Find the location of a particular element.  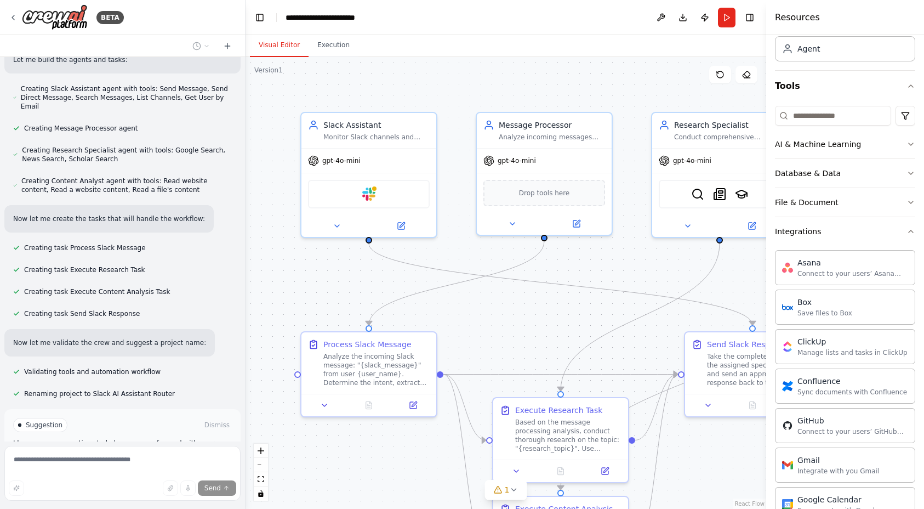

div: Conduct comprehensive research on various topics using web search, news search, and scholarly sou... is located at coordinates (728, 137).